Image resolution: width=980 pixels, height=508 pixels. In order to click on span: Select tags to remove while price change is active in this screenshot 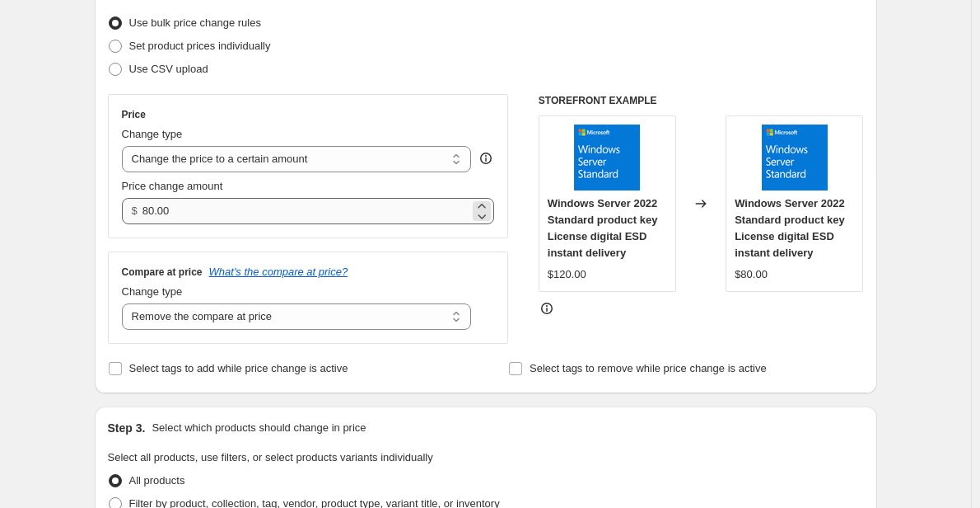, I will do `click(648, 367)`.